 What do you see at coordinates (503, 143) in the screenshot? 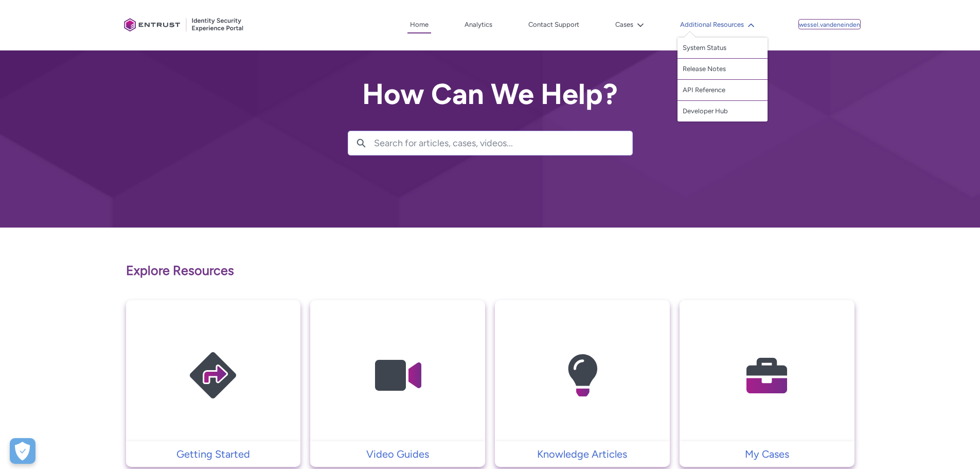
I see `input: Search for articles, cases, videos...` at bounding box center [503, 143].